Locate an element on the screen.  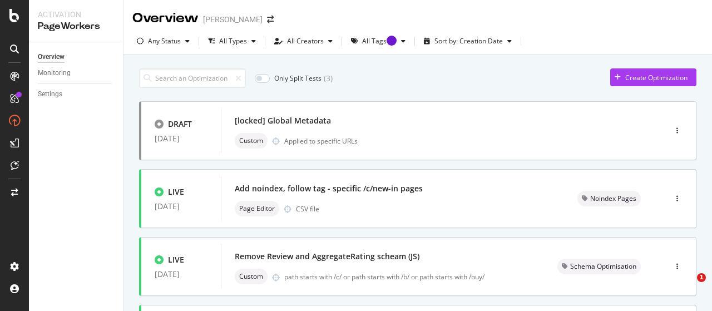
input: Search an Optimization is located at coordinates (193, 78).